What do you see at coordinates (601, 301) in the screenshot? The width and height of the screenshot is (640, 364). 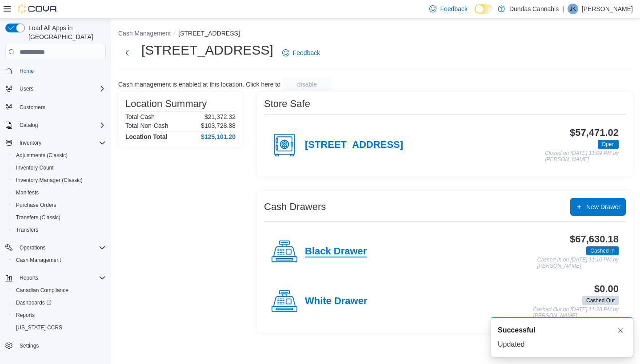 I see `span: Cashed Out` at bounding box center [601, 301].